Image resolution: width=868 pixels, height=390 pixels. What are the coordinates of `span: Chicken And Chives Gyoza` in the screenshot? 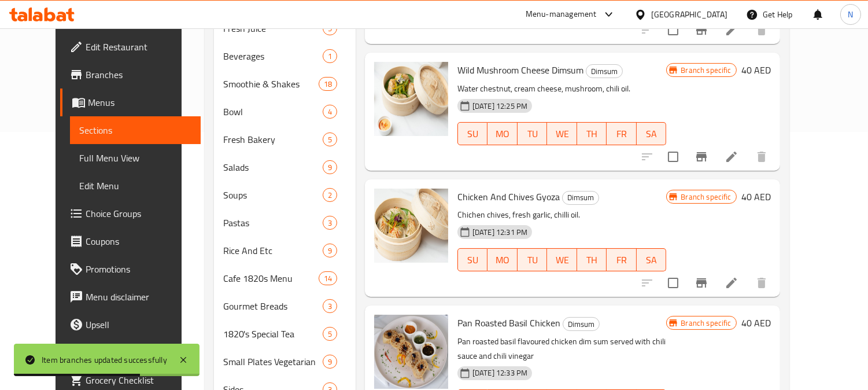 It's located at (509, 197).